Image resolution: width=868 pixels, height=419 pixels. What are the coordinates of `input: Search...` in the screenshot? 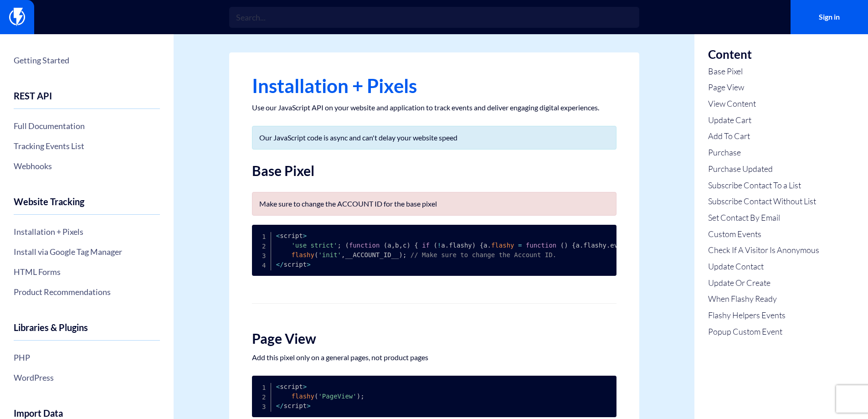 It's located at (434, 17).